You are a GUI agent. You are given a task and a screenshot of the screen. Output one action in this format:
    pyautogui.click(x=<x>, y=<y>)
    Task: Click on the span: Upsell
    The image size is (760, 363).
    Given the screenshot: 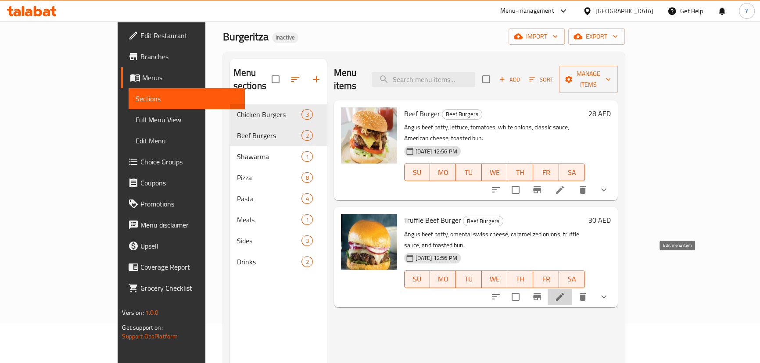 What is the action you would take?
    pyautogui.click(x=189, y=246)
    